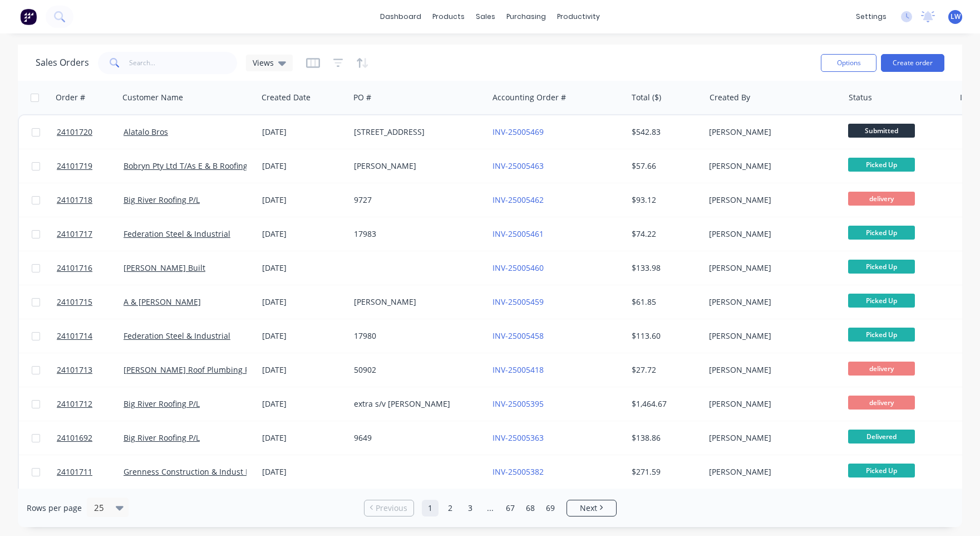 The image size is (980, 536). I want to click on span: 24101718, so click(74, 200).